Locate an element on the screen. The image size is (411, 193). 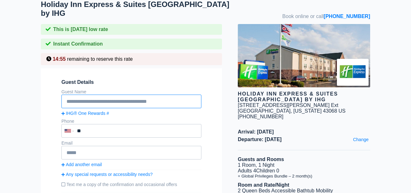
a: Any special requests or accessibility needs? is located at coordinates (131, 175).